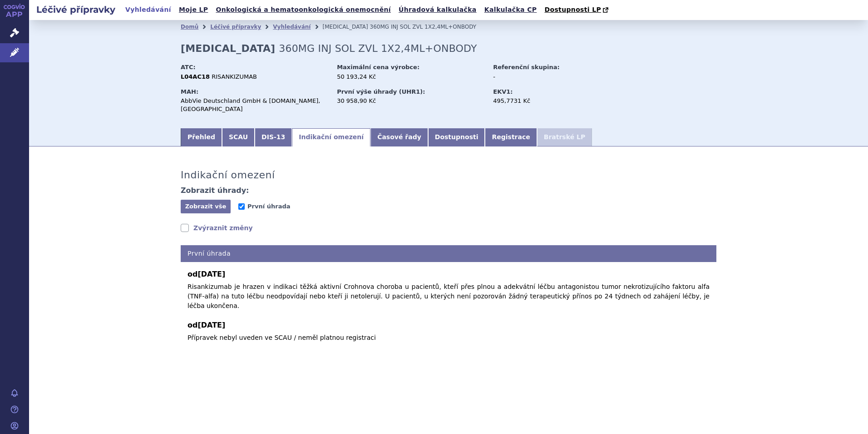  I want to click on strong: MAH:, so click(190, 92).